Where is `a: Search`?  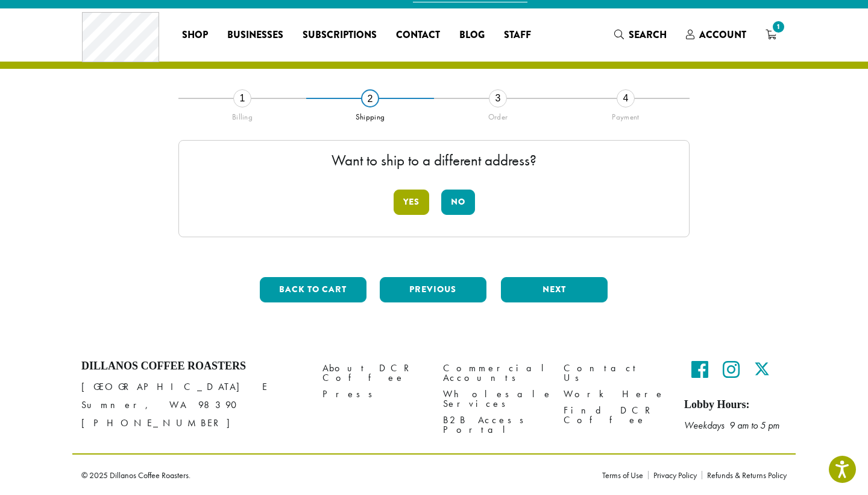 a: Search is located at coordinates (640, 34).